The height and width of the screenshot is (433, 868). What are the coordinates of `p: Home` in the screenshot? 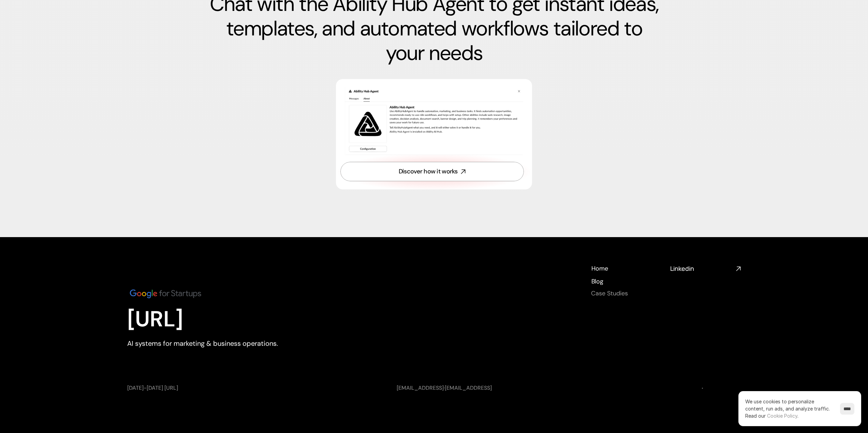 It's located at (600, 269).